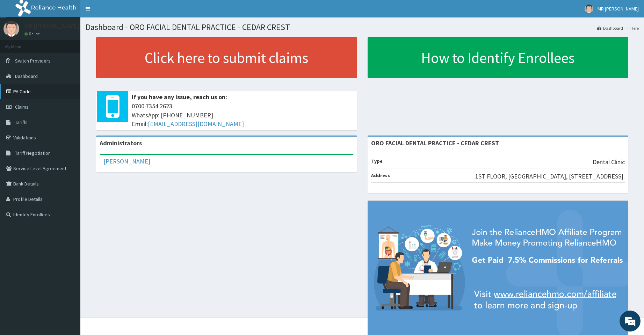 The image size is (644, 335). I want to click on a: How to Identify Enrollees, so click(498, 57).